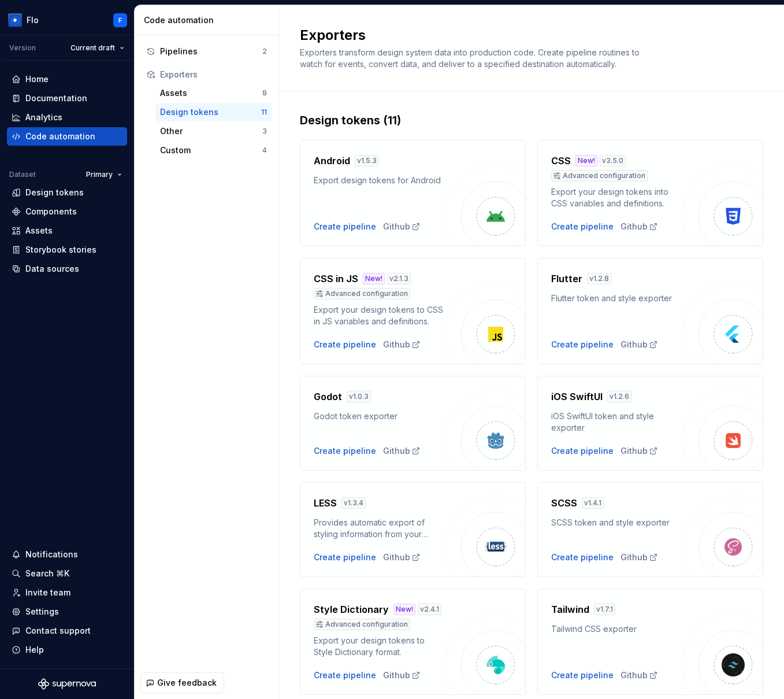 The width and height of the screenshot is (784, 699). I want to click on a: Settings, so click(67, 612).